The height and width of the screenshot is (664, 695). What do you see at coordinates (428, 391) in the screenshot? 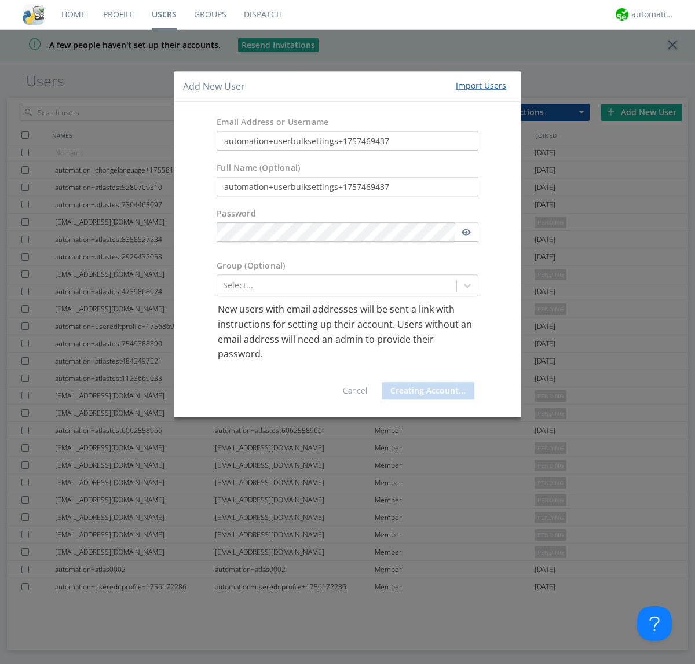
I see `button: Creating Account...` at bounding box center [428, 391].